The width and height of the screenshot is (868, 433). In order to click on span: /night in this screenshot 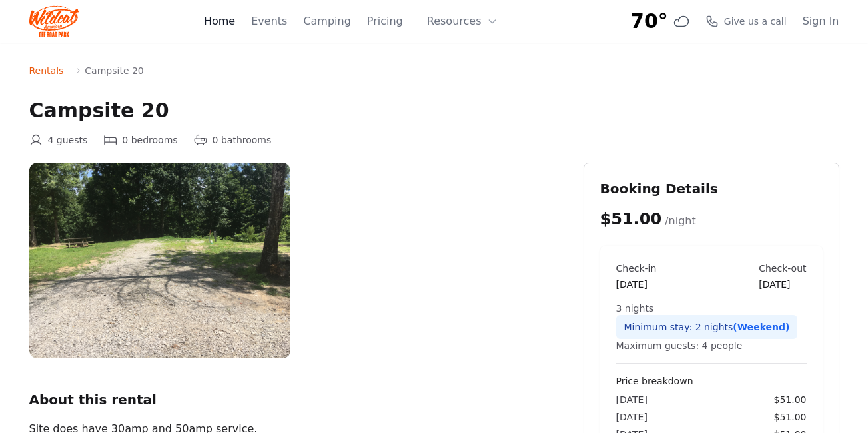, I will do `click(680, 220)`.